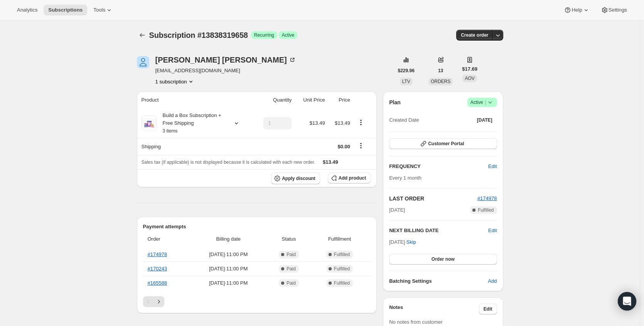 This screenshot has width=644, height=326. Describe the element at coordinates (298, 178) in the screenshot. I see `span: Apply discount` at that location.